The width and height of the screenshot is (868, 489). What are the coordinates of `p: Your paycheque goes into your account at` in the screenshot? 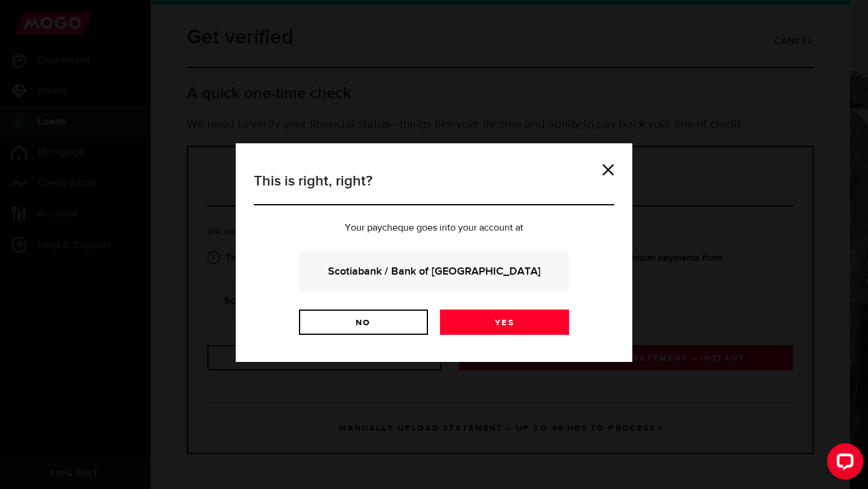 It's located at (434, 228).